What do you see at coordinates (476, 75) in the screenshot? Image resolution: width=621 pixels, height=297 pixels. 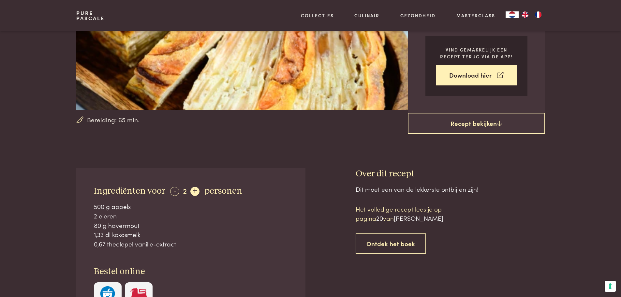 I see `a: Download hier` at bounding box center [476, 75].